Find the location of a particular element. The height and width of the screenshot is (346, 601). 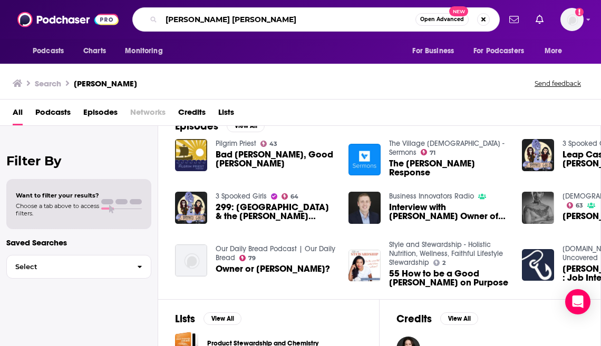

button: Select is located at coordinates (79, 267).